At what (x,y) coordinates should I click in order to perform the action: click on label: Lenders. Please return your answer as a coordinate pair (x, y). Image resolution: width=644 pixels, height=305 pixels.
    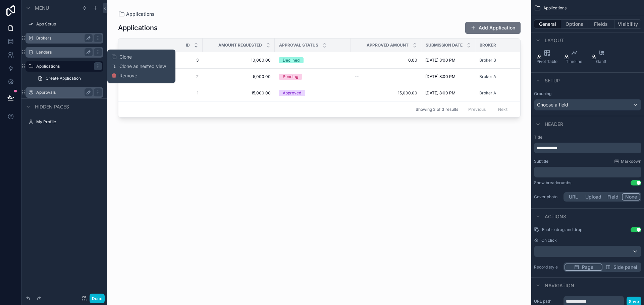
    Looking at the image, I should click on (63, 52).